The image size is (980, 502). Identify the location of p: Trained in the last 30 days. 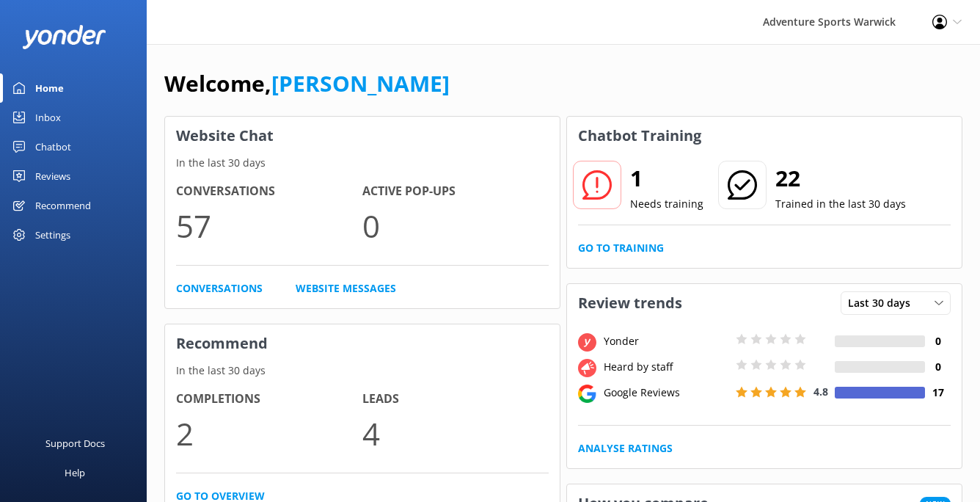
(841, 204).